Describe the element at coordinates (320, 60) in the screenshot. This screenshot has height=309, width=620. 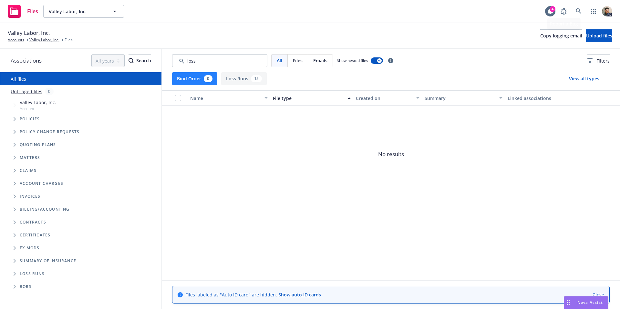
I see `span: Emails` at that location.